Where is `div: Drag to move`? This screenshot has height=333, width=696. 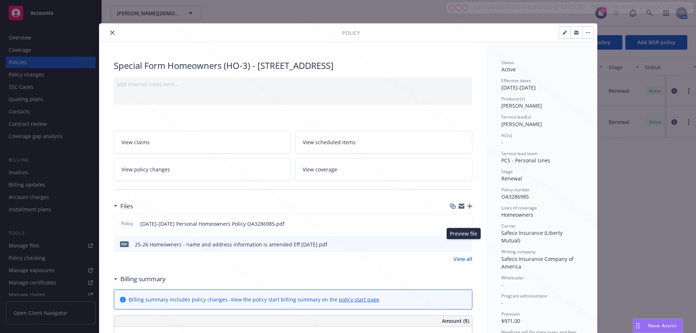
div: Drag to move is located at coordinates (638, 326).